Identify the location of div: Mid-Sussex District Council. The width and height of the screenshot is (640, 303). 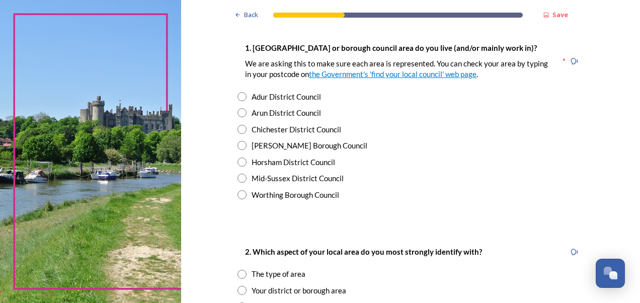
(297, 178).